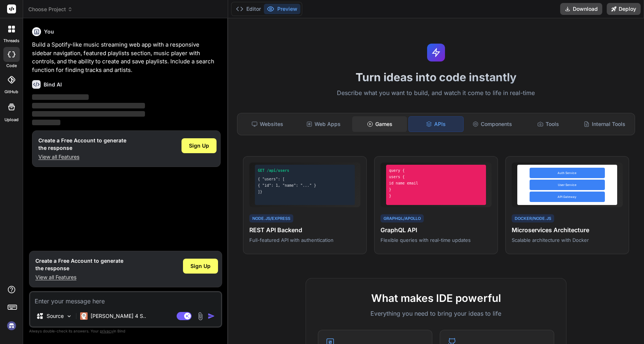 This screenshot has height=344, width=644. Describe the element at coordinates (436, 124) in the screenshot. I see `div: APIs` at that location.